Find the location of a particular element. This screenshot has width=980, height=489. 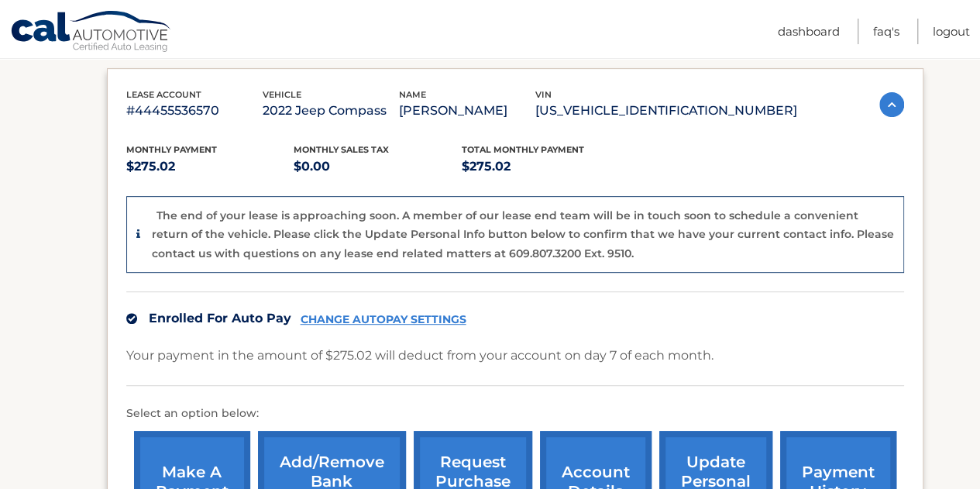

p: #44455536570 is located at coordinates (194, 110).